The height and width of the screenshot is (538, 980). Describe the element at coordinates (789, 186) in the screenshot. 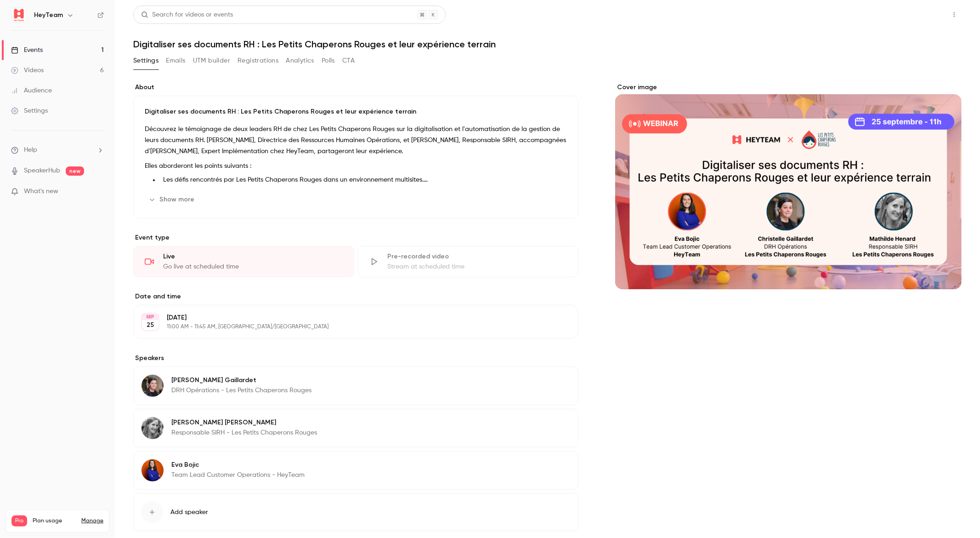

I see `section: Cover image` at that location.